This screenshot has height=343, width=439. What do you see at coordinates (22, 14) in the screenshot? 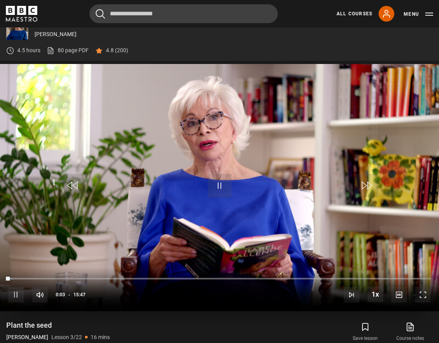
I see `a: BBC Maestro` at bounding box center [22, 14].